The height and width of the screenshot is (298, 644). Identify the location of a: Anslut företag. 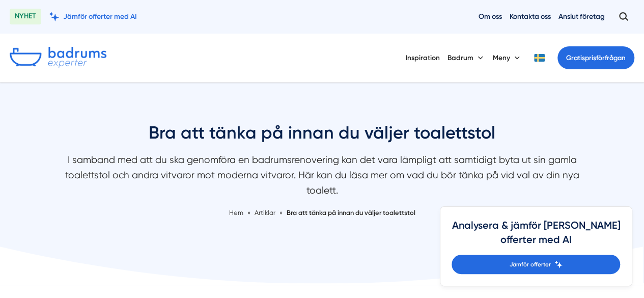
(582, 16).